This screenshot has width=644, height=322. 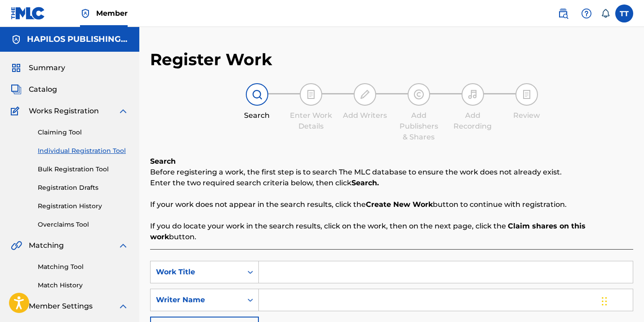 I want to click on div: Work Title, so click(x=197, y=272).